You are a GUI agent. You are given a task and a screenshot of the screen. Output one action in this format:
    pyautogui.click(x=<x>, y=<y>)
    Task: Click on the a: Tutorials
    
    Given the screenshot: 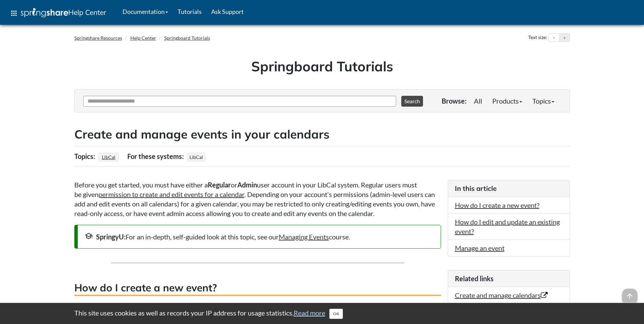 What is the action you would take?
    pyautogui.click(x=190, y=11)
    